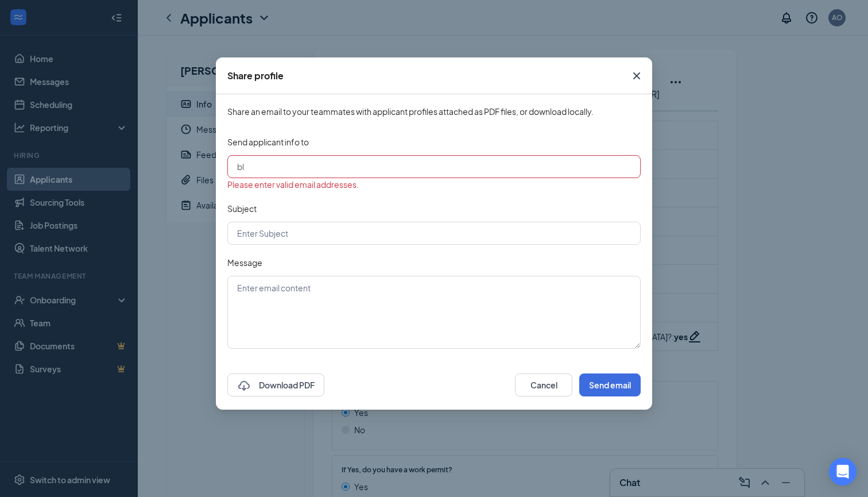  I want to click on span: Message, so click(244, 262).